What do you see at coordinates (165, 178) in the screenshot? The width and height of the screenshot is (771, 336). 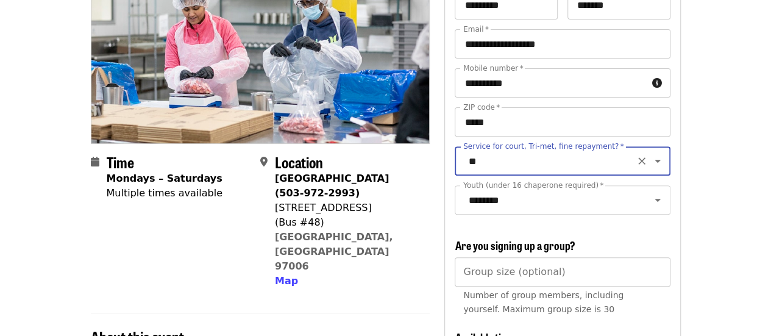 I see `strong: Mondays – Saturdays` at bounding box center [165, 178].